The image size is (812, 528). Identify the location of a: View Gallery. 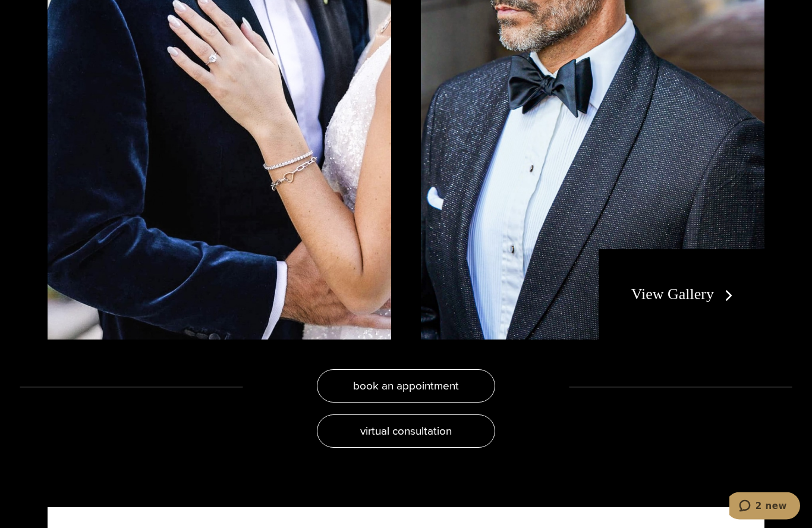
(684, 294).